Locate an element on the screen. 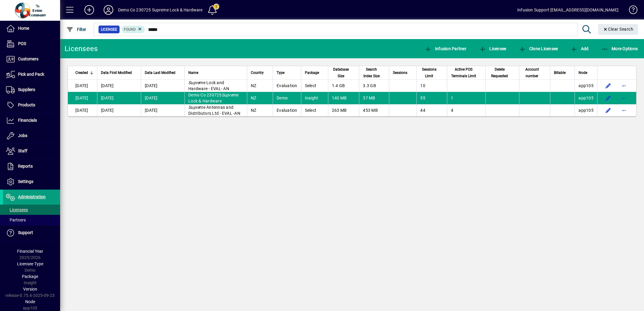 The image size is (644, 311). span: Type is located at coordinates (280, 73).